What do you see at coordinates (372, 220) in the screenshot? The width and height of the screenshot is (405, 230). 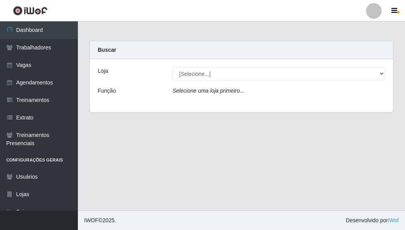 I see `span: Desenvolvido por` at bounding box center [372, 220].